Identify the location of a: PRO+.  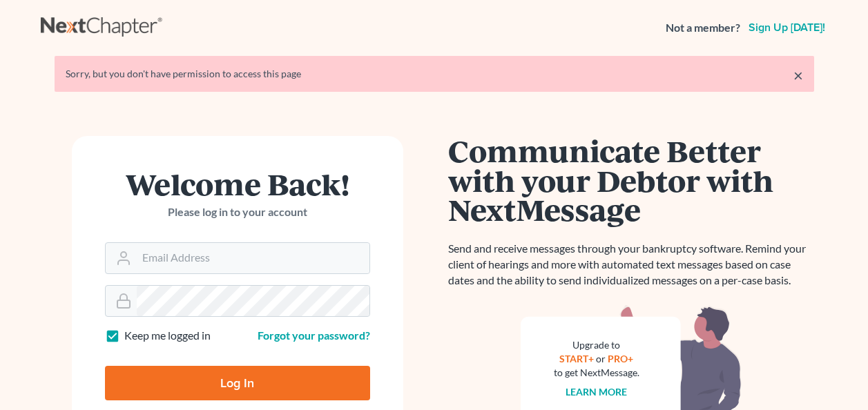
(620, 358).